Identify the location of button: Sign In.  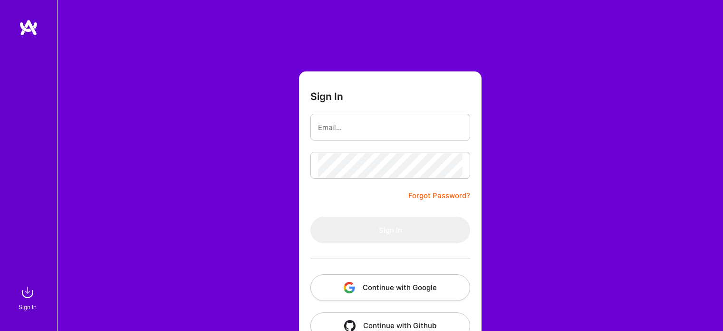
(391, 230).